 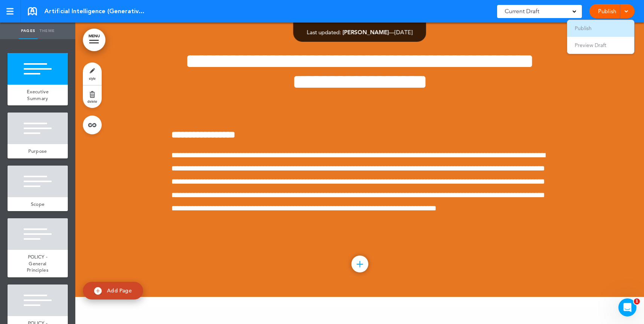 I want to click on span: Last updated:, so click(x=324, y=32).